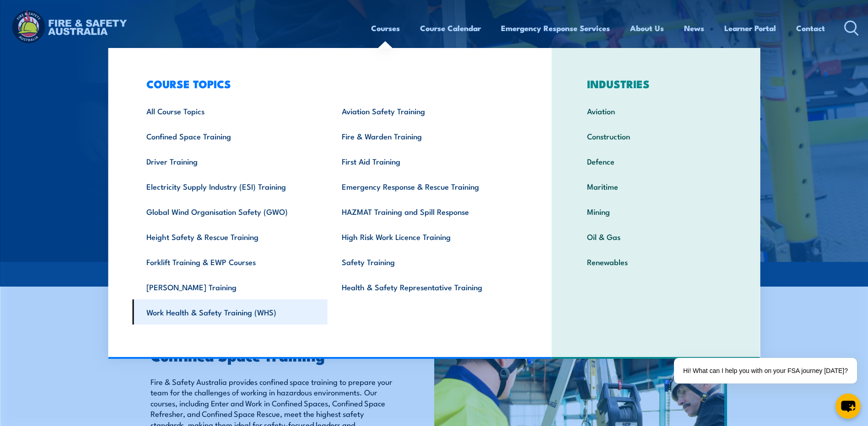  What do you see at coordinates (230, 261) in the screenshot?
I see `a: Forklift Training & EWP Courses` at bounding box center [230, 261].